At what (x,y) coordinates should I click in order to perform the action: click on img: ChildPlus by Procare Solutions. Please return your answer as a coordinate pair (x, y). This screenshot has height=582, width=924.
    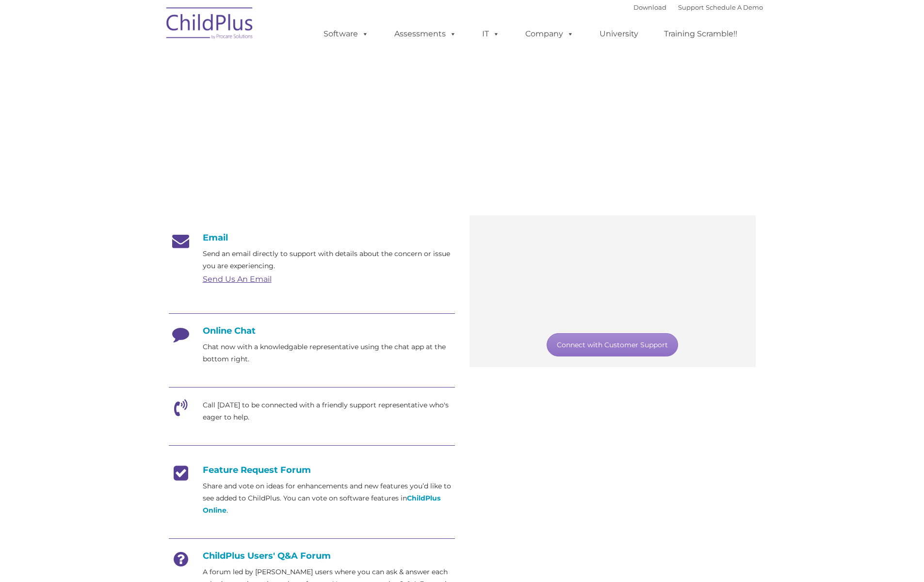
    Looking at the image, I should click on (210, 24).